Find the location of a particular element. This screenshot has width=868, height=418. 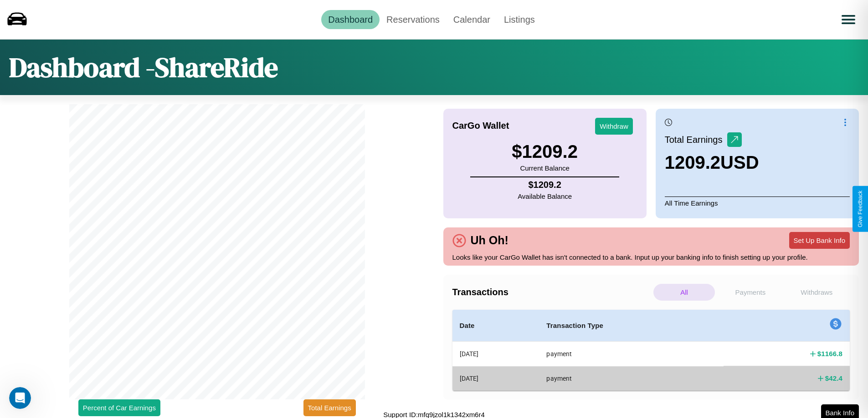

table: simple table is located at coordinates (651, 350).